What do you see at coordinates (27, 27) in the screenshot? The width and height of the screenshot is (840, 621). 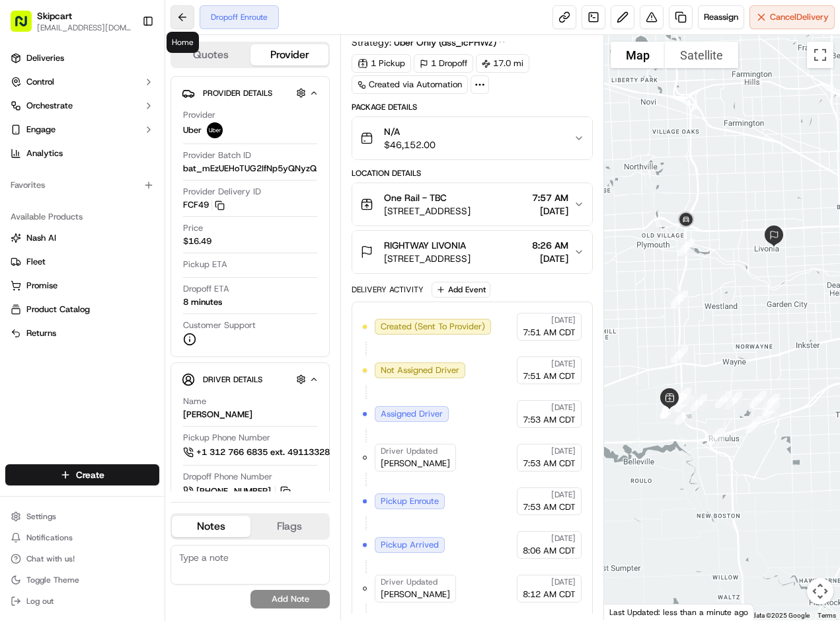 I see `img: Nash` at bounding box center [27, 27].